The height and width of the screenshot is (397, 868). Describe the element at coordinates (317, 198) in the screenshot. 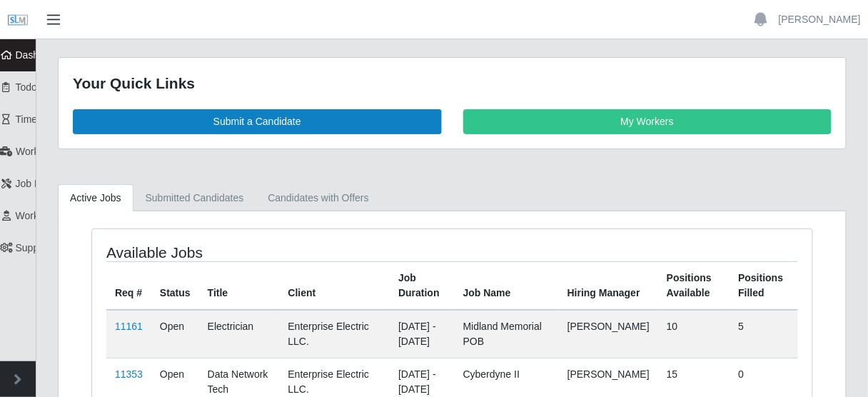

I see `a: Candidates with Offers` at that location.